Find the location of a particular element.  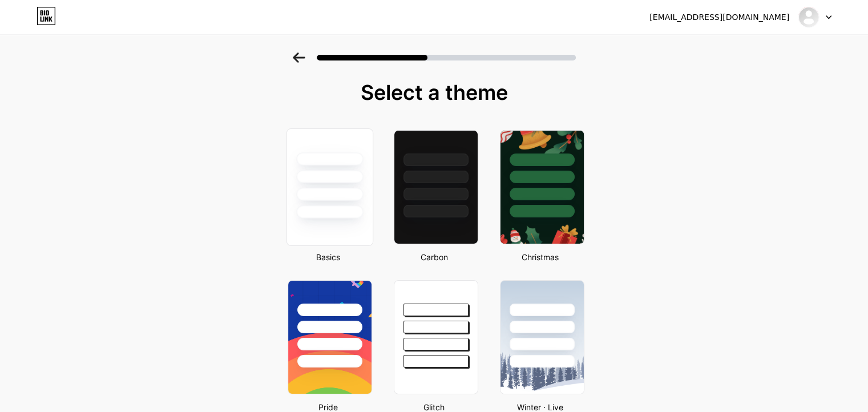

div: Select a theme is located at coordinates (434, 93).